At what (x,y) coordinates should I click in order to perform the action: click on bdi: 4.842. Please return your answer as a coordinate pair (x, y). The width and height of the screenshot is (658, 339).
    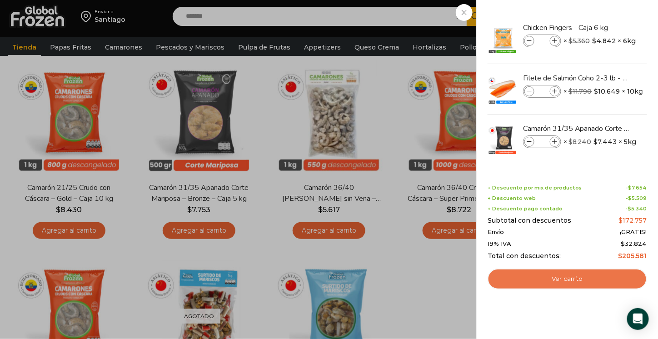
    Looking at the image, I should click on (605, 41).